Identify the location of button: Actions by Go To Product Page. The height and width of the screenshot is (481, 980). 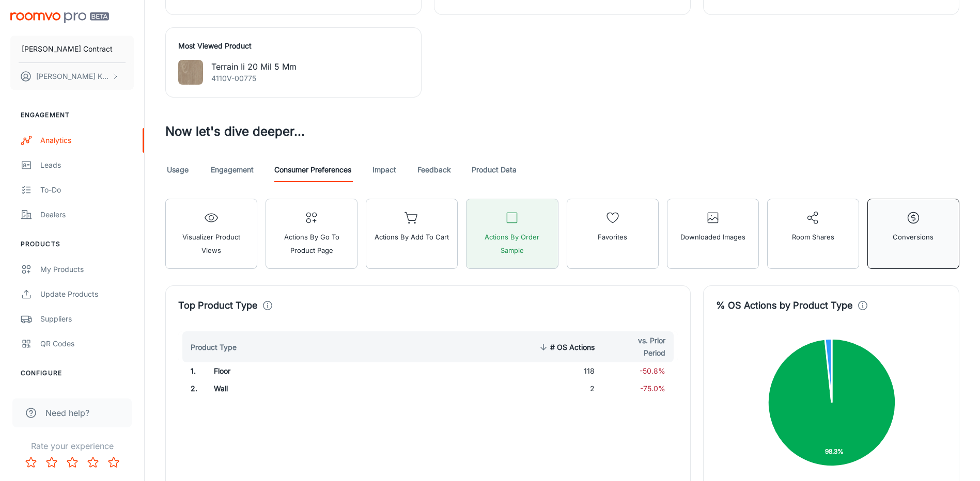
(312, 234).